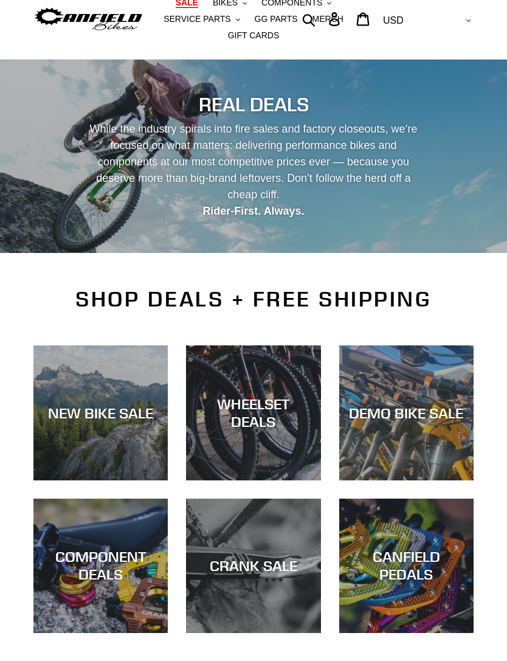 Image resolution: width=507 pixels, height=661 pixels. Describe the element at coordinates (254, 299) in the screenshot. I see `h2: SHOP DEALS + FREE SHIPPING` at that location.